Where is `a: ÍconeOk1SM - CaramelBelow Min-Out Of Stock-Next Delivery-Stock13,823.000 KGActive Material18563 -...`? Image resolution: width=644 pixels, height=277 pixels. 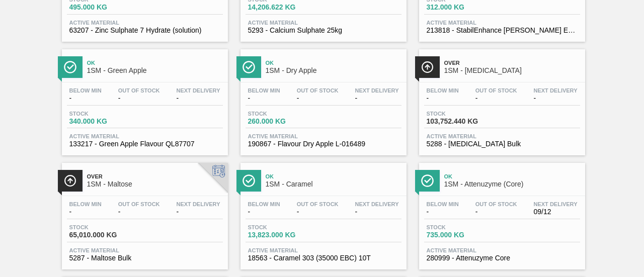
a: ÍconeOk1SM - CaramelBelow Min-Out Of Stock-Next Delivery-Stock13,823.000 KGActive Material18563 -... is located at coordinates (322, 212).